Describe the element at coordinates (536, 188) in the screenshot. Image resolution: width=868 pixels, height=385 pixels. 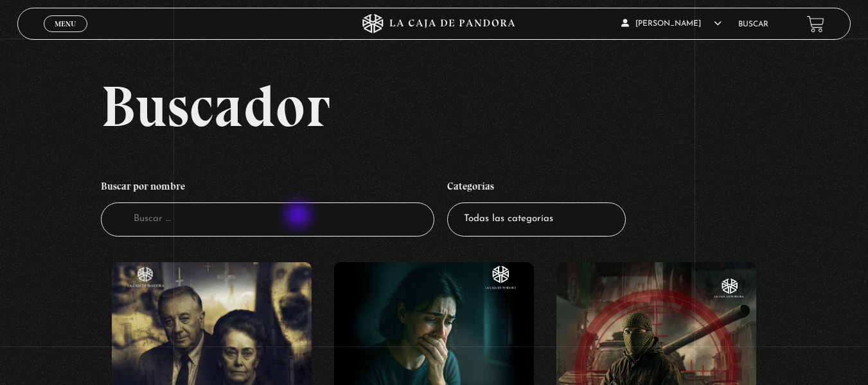
I see `h4: Categorías` at that location.